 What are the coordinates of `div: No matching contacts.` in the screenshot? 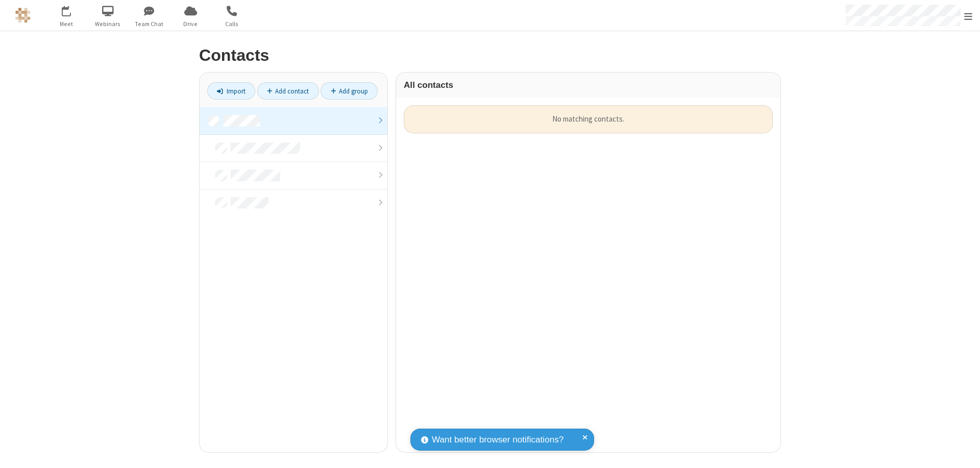 It's located at (588, 119).